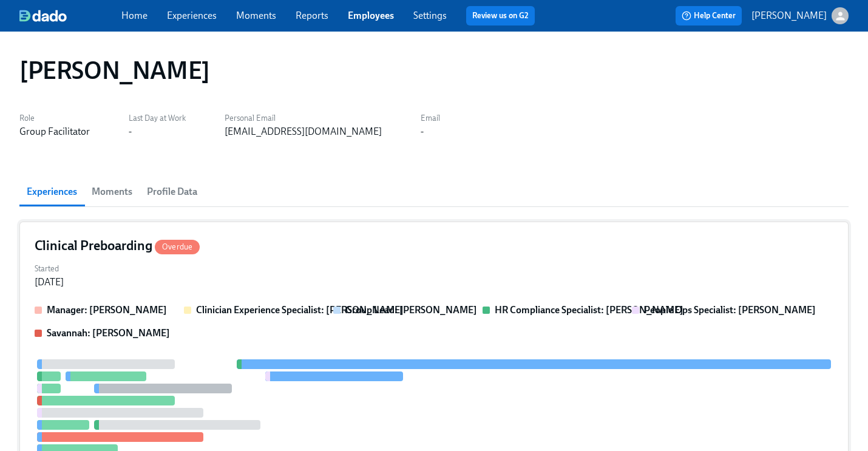 Image resolution: width=868 pixels, height=451 pixels. What do you see at coordinates (55, 119) in the screenshot?
I see `label: Role` at bounding box center [55, 119].